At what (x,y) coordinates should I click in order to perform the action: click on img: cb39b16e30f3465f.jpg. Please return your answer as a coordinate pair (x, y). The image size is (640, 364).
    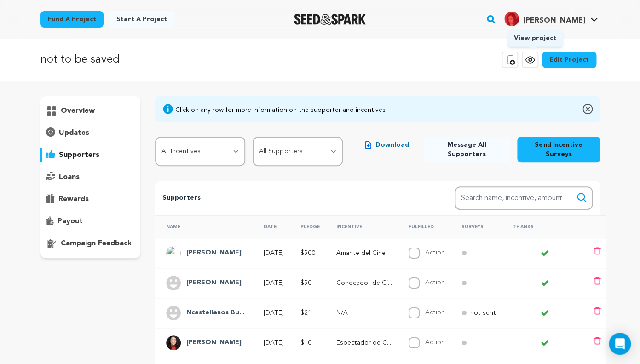
    Looking at the image, I should click on (511, 19).